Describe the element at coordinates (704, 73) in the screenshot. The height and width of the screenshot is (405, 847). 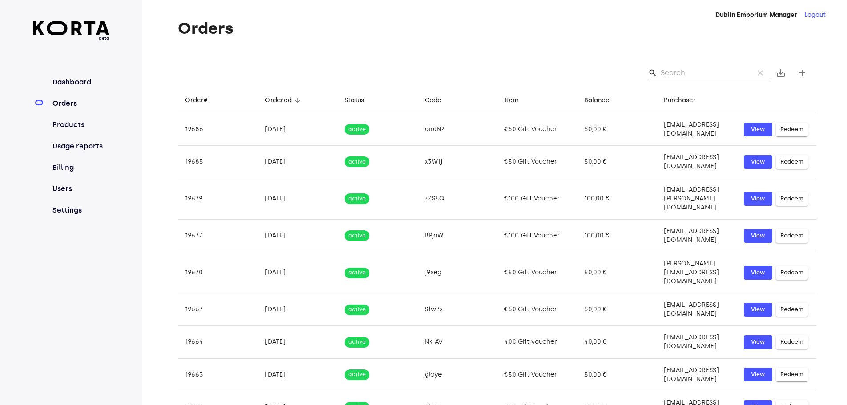
I see `input: Search` at that location.